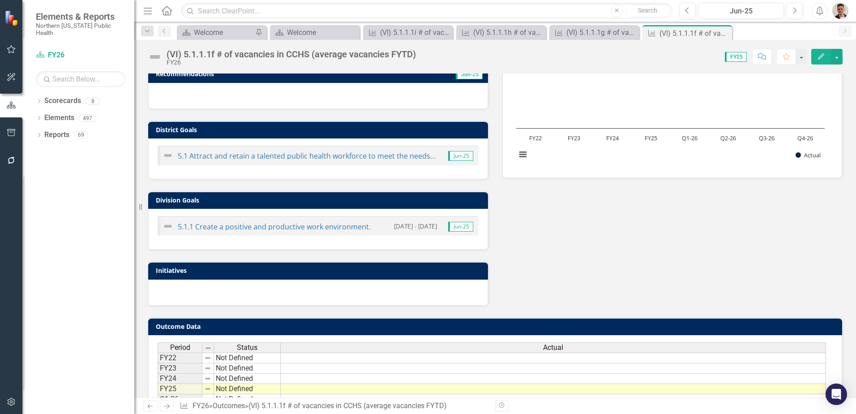 Image resolution: width=856 pixels, height=414 pixels. Describe the element at coordinates (741, 11) in the screenshot. I see `div: Jun-25` at that location.